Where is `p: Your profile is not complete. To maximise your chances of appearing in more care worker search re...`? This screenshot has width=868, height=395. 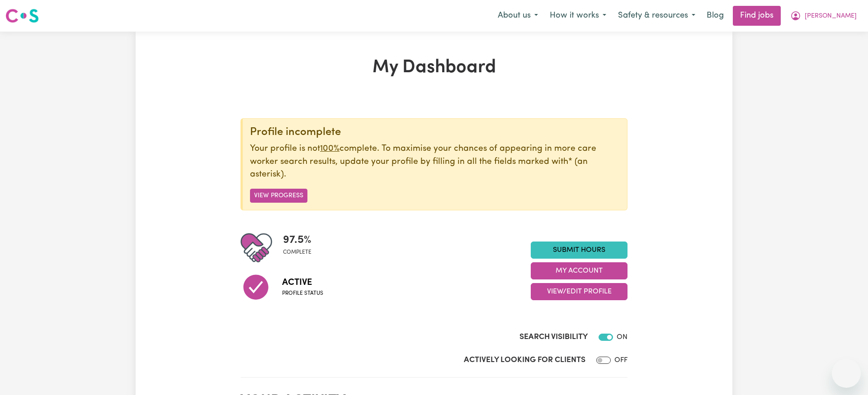
p: Your profile is not complete. To maximise your chances of appearing in more care worker search re... is located at coordinates (435, 162).